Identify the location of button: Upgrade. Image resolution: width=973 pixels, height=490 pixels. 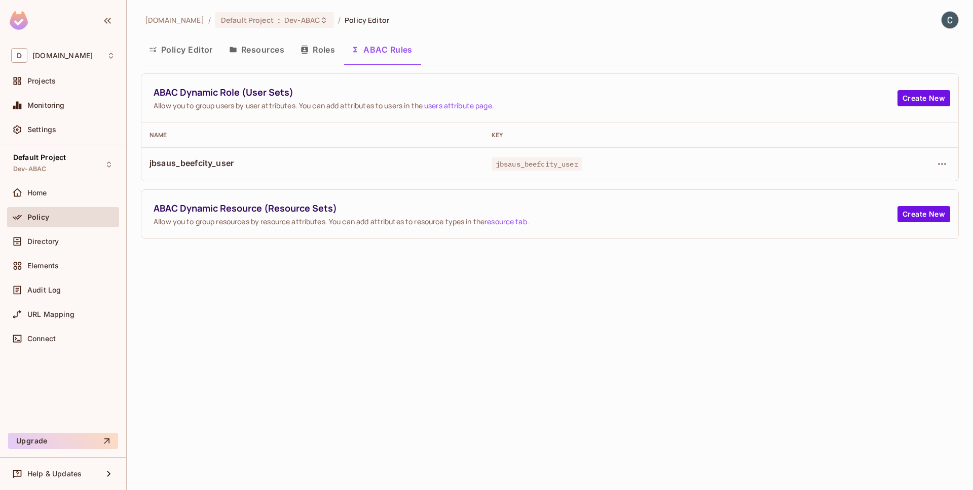
(63, 441).